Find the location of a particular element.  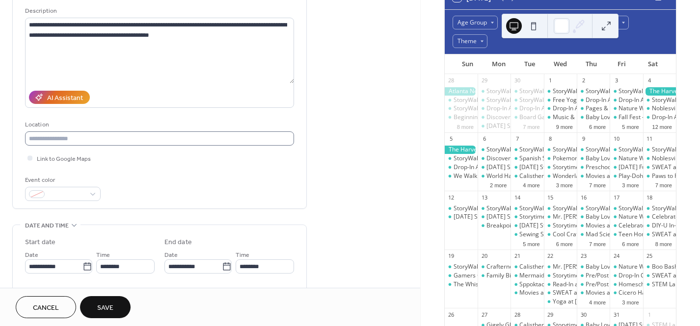

div: 8 is located at coordinates (550, 139).